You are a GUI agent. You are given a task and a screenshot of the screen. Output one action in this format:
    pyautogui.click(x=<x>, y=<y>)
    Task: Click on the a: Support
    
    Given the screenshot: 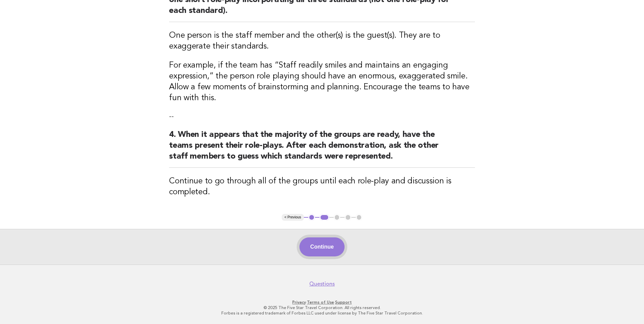 What is the action you would take?
    pyautogui.click(x=343, y=302)
    